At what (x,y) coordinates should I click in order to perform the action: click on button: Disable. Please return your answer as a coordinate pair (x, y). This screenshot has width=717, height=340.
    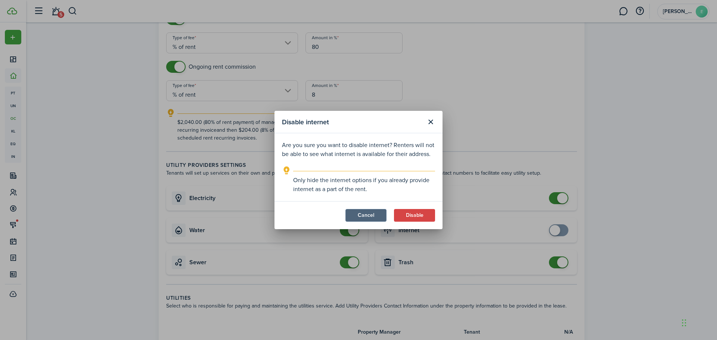
    Looking at the image, I should click on (414, 215).